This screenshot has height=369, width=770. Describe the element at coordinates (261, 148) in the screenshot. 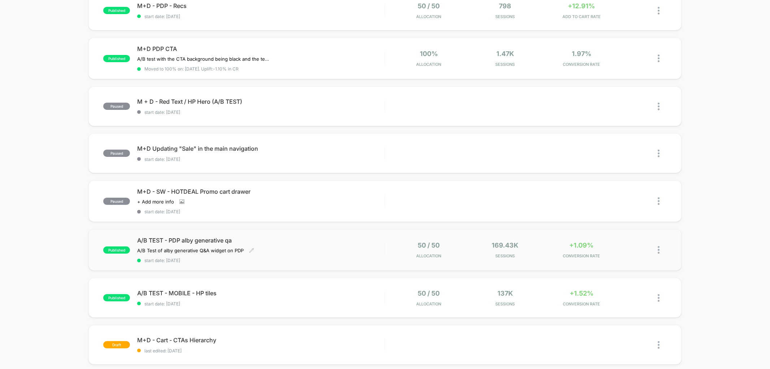

I see `span: M+D Updating "Sale" in the main navigation` at that location.